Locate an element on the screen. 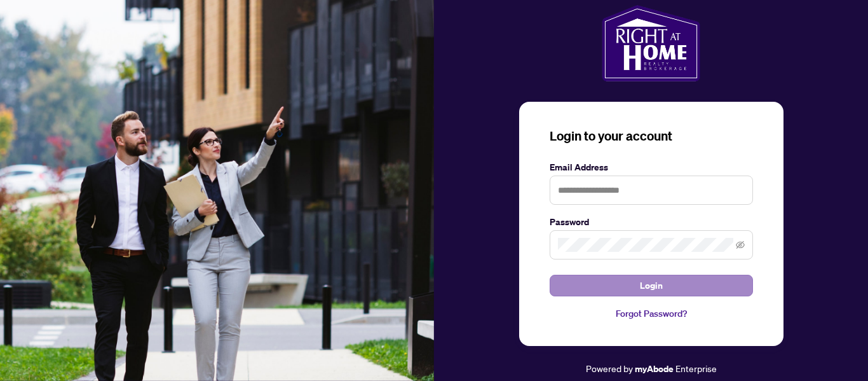 The height and width of the screenshot is (381, 868). label: Password is located at coordinates (651, 222).